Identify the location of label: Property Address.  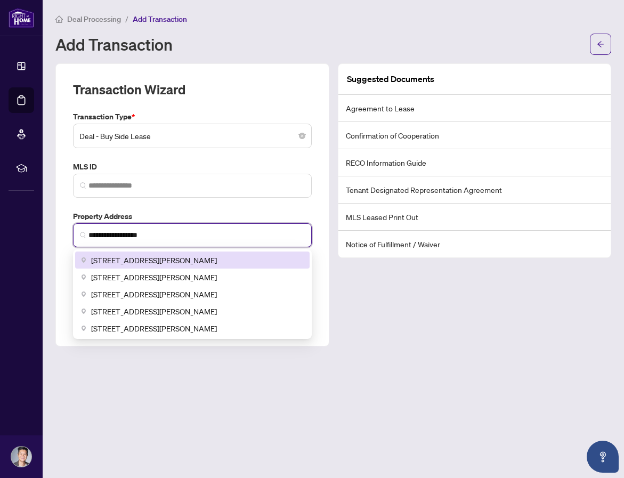
(192, 216).